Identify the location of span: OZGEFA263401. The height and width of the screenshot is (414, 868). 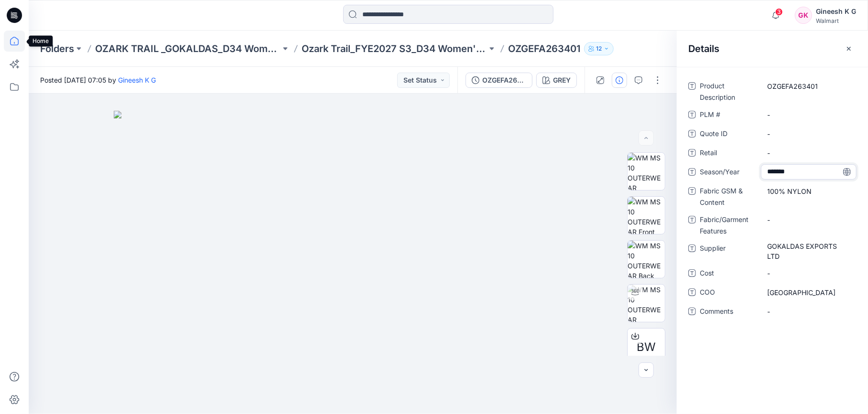
(809, 86).